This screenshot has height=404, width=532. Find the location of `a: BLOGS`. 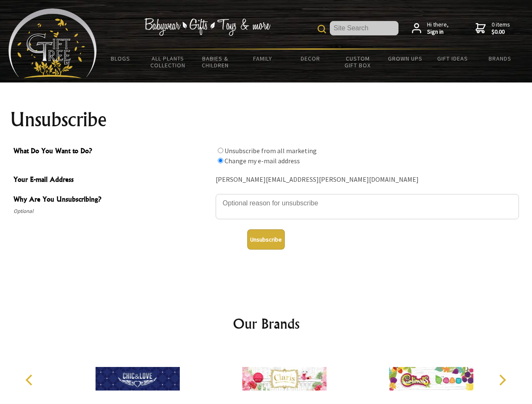

a: BLOGS is located at coordinates (120, 59).